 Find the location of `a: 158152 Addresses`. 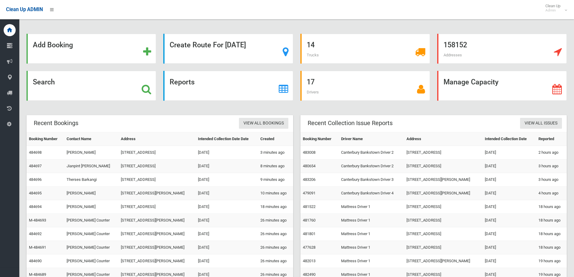

a: 158152 Addresses is located at coordinates (502, 48).